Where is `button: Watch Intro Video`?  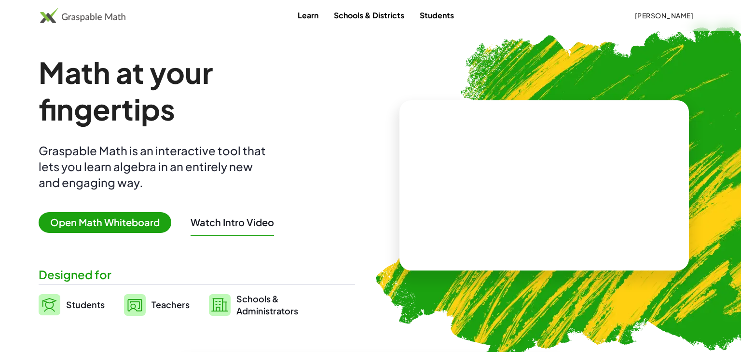
button: Watch Intro Video is located at coordinates (232, 222).